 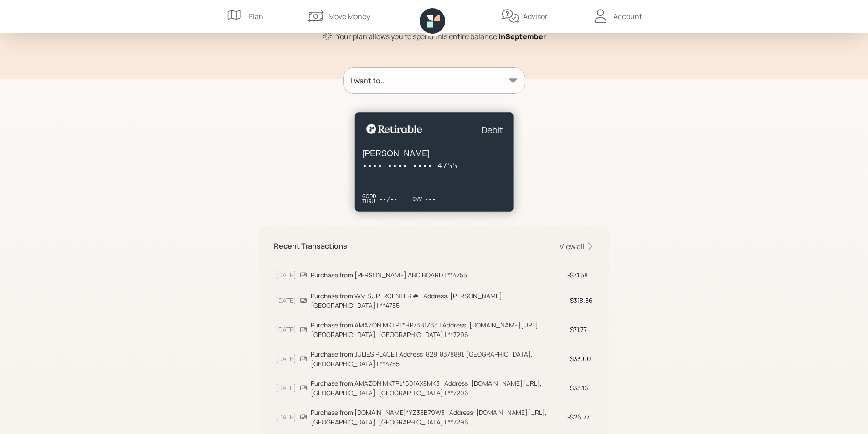 What do you see at coordinates (310, 246) in the screenshot?
I see `h5: Recent Transactions` at bounding box center [310, 246].